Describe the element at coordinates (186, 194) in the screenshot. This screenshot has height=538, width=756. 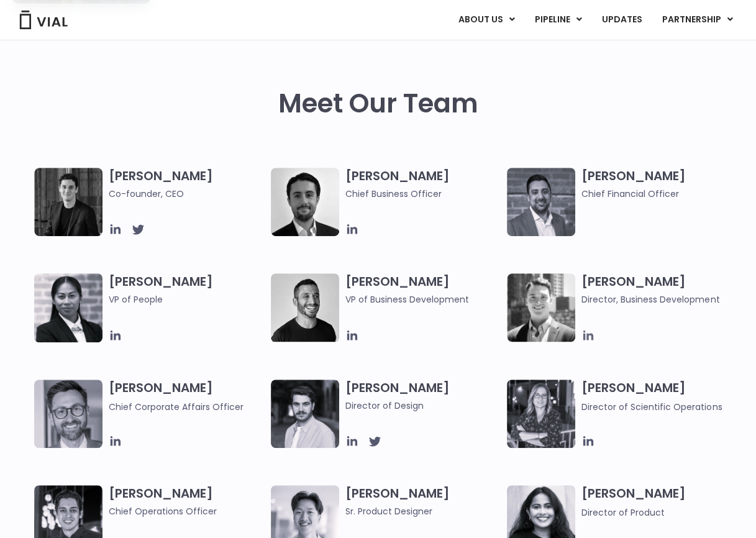
I see `span: Co-founder, CEO` at that location.